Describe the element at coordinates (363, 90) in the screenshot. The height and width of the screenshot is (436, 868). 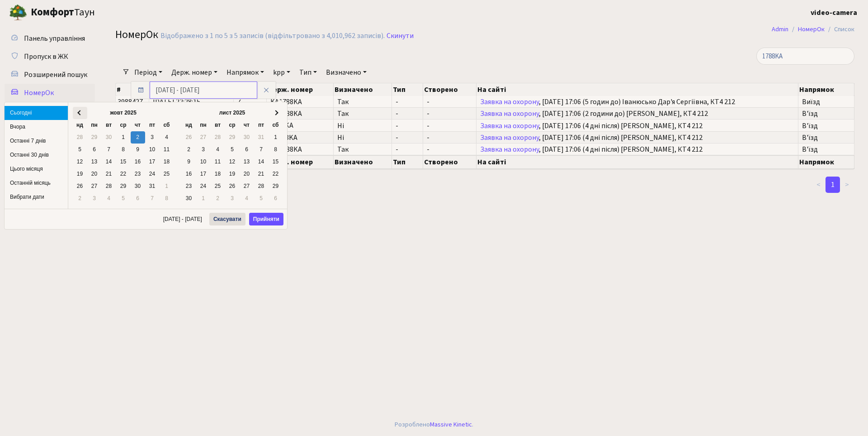
I see `th: Визначено` at that location.